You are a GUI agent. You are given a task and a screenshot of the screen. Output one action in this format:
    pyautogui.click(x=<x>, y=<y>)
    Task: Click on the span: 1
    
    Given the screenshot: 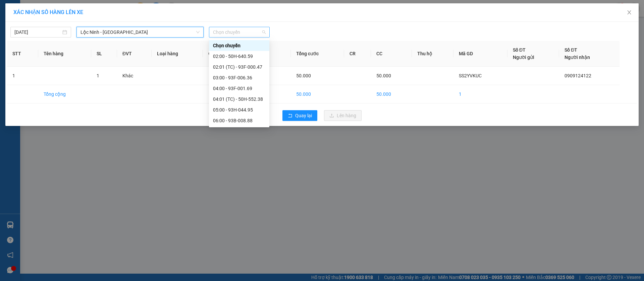 What is the action you would take?
    pyautogui.click(x=98, y=76)
    